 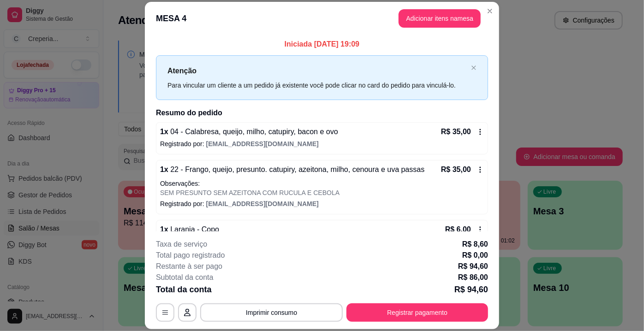 What do you see at coordinates (458, 229) in the screenshot?
I see `p: R$ 6,00` at bounding box center [458, 229].